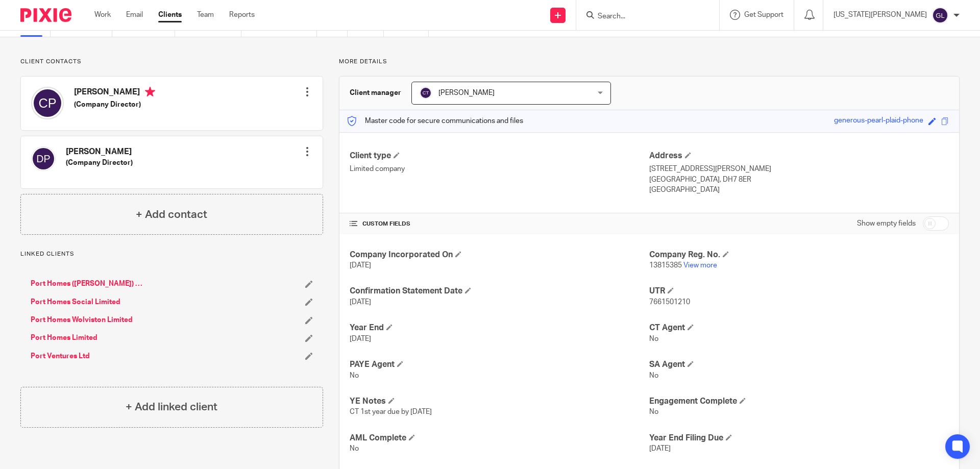  I want to click on input: Search, so click(642, 17).